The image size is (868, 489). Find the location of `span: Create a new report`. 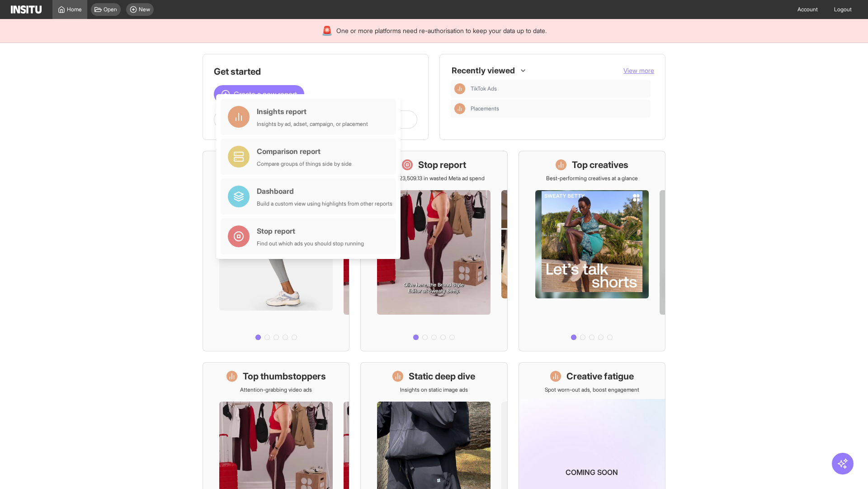

span: Create a new report is located at coordinates (265, 94).